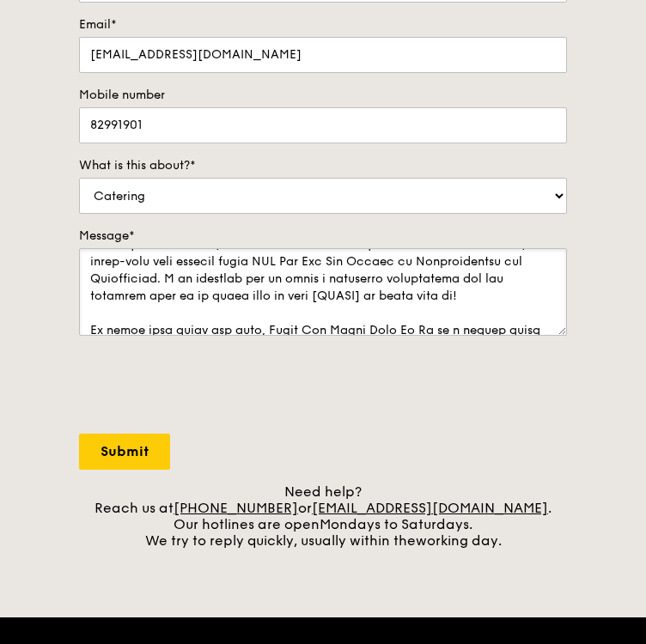 Image resolution: width=646 pixels, height=644 pixels. What do you see at coordinates (459, 540) in the screenshot?
I see `span: working day.` at bounding box center [459, 540].